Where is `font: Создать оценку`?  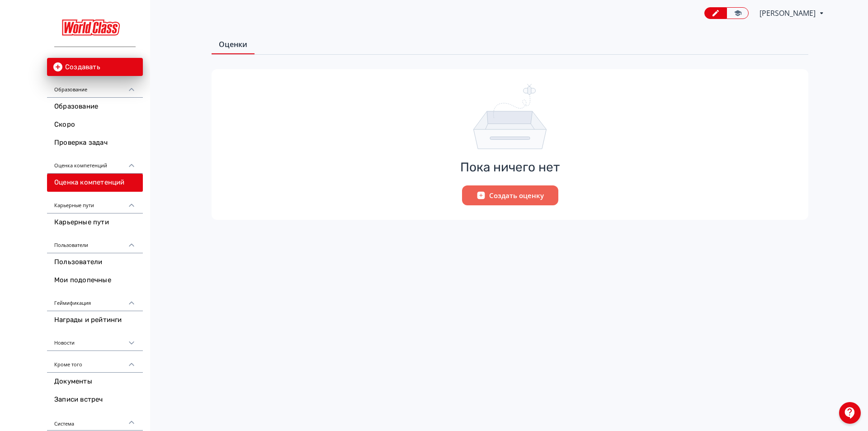
font: Создать оценку is located at coordinates (516, 196).